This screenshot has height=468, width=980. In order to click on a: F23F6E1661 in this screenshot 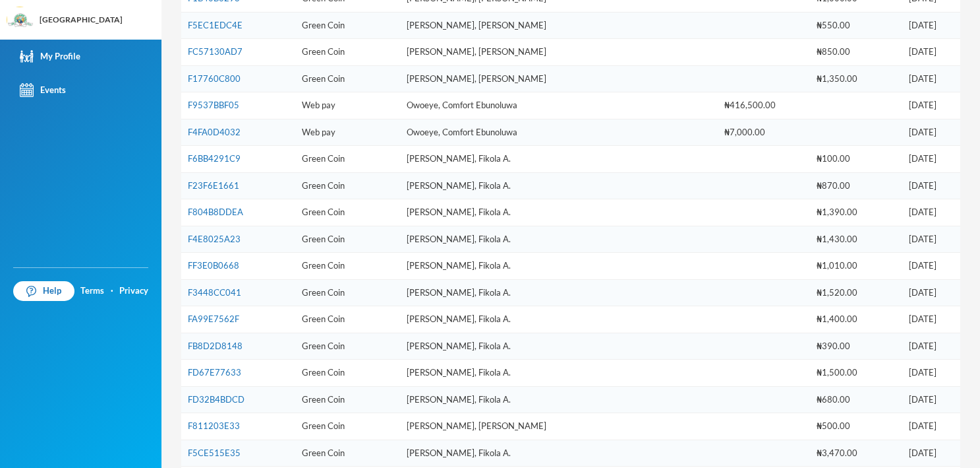, I will do `click(214, 186)`.